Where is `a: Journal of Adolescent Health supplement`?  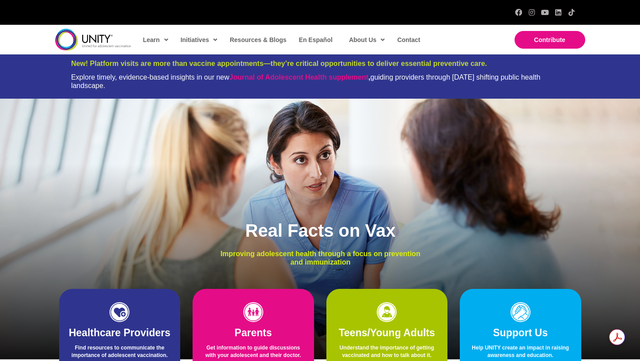 a: Journal of Adolescent Health supplement is located at coordinates (299, 77).